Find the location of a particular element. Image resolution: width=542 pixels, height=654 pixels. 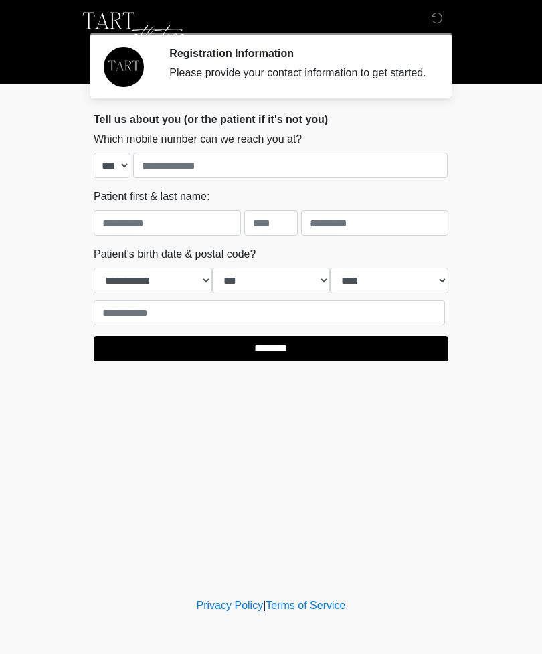

a: Privacy Policy is located at coordinates (230, 605).